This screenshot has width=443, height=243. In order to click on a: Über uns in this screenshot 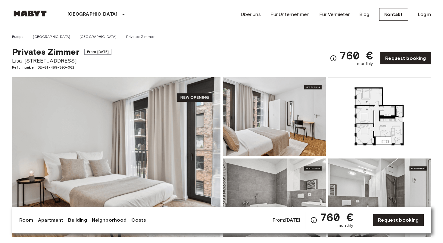, I will do `click(251, 14)`.